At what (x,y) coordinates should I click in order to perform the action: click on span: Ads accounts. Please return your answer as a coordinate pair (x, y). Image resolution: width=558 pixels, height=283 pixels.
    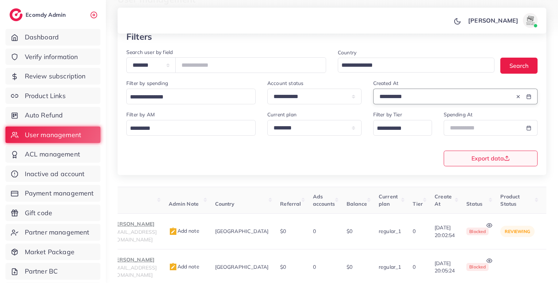
    Looking at the image, I should click on (324, 201).